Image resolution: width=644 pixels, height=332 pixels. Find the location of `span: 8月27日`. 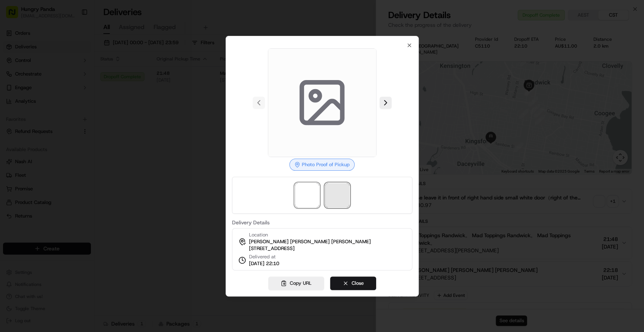

span: 8月27日 is located at coordinates (75, 140).